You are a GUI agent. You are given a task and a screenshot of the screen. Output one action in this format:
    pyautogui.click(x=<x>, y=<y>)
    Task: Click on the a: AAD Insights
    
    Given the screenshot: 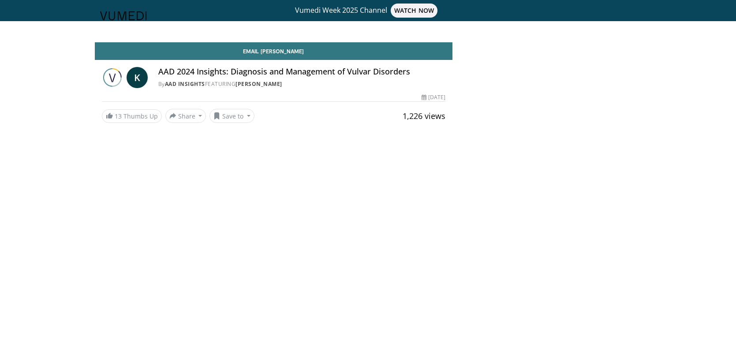 What is the action you would take?
    pyautogui.click(x=185, y=84)
    